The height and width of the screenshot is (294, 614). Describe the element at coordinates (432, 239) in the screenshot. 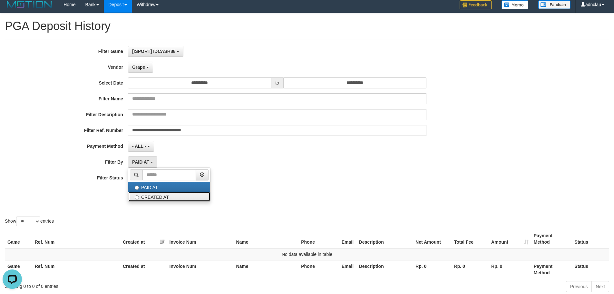

I see `th: Net Amount` at that location.